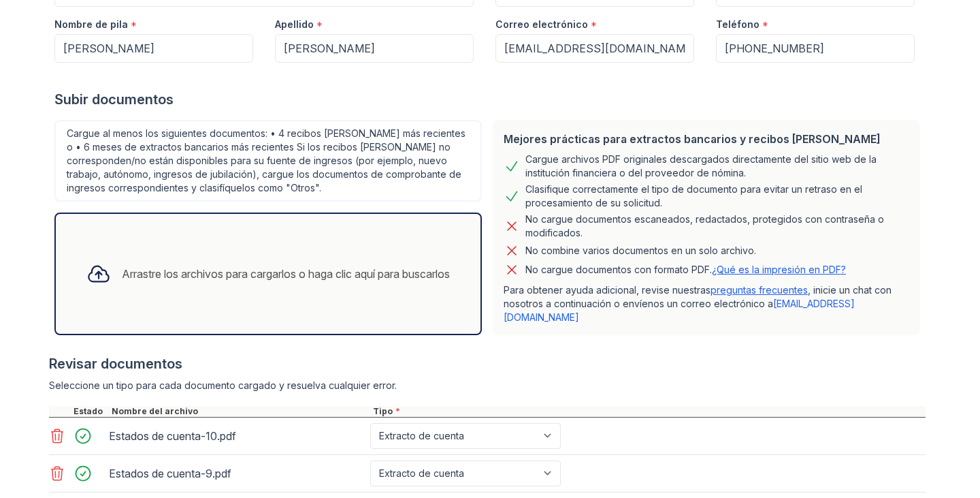 This screenshot has width=980, height=498. I want to click on font: No combine varios documentos en un solo archivo., so click(641, 250).